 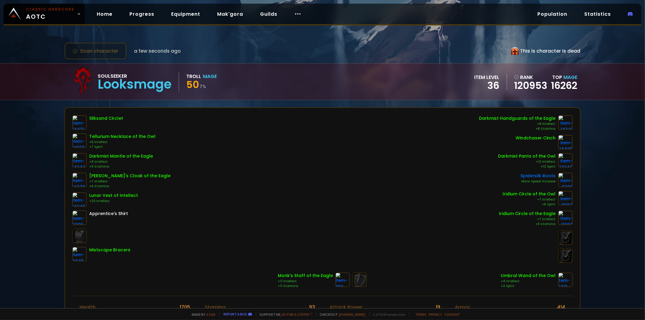 What do you see at coordinates (527, 167) in the screenshot?
I see `div: +12 Spirit` at bounding box center [527, 167].